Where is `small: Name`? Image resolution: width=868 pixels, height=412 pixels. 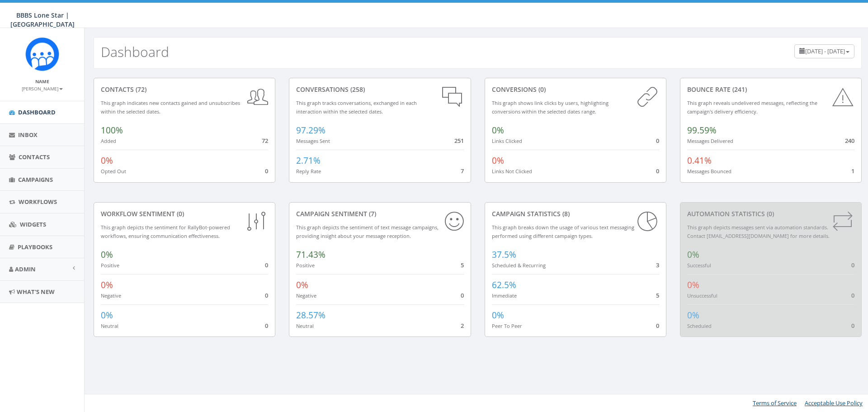
small: Name is located at coordinates (42, 82).